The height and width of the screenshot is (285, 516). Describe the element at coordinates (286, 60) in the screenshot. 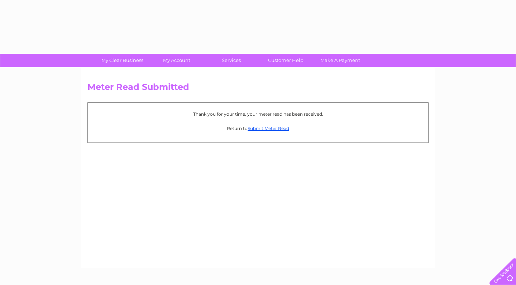

I see `a: Customer Help` at that location.